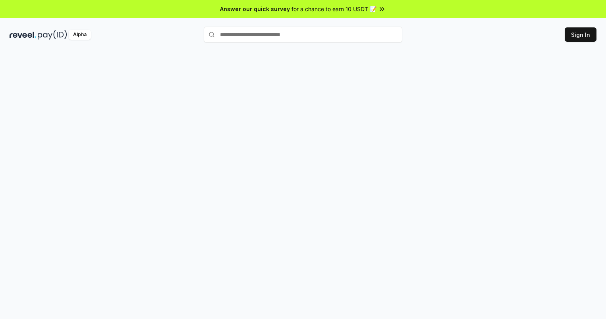 The height and width of the screenshot is (319, 606). I want to click on span: for a chance to earn 10 USDT 📝, so click(334, 9).